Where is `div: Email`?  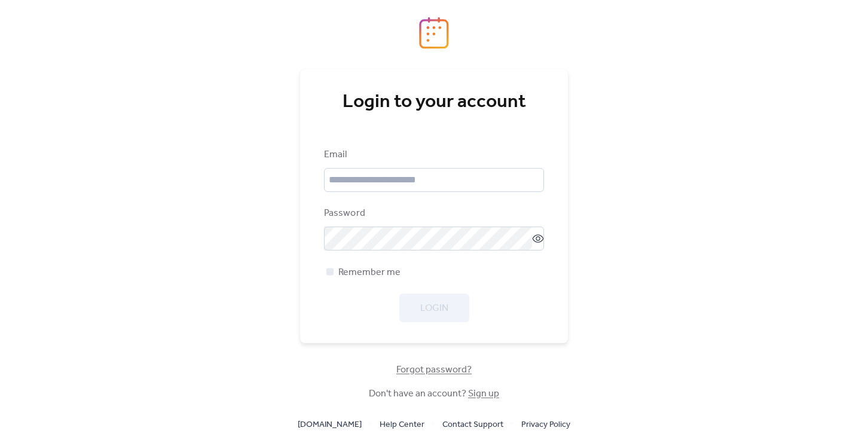
div: Email is located at coordinates (433, 155).